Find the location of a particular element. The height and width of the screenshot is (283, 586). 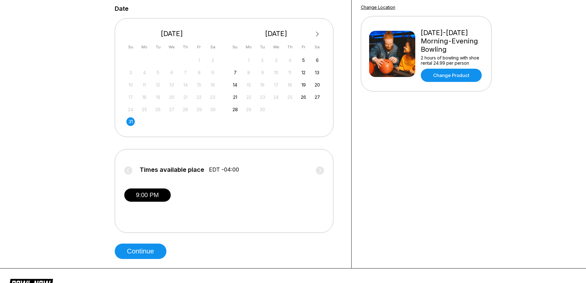

div: Not available Thursday, September 11th, 2025 is located at coordinates (290, 72).